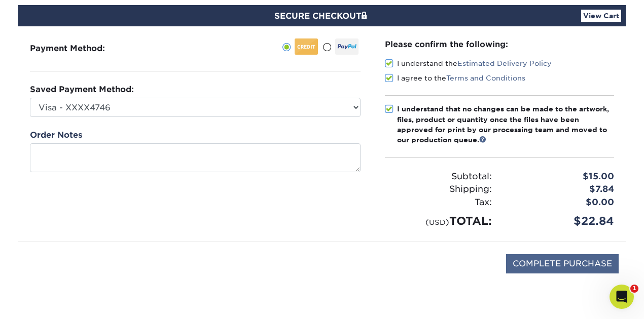  What do you see at coordinates (506, 125) in the screenshot?
I see `div: I understand that no changes can be made to the artwork, files, product or quantity once the file...` at bounding box center [506, 125].